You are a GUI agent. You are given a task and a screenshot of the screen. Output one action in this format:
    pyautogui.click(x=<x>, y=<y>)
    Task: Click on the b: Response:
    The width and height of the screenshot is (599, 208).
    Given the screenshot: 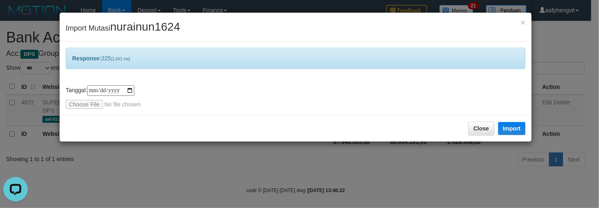 What is the action you would take?
    pyautogui.click(x=87, y=58)
    